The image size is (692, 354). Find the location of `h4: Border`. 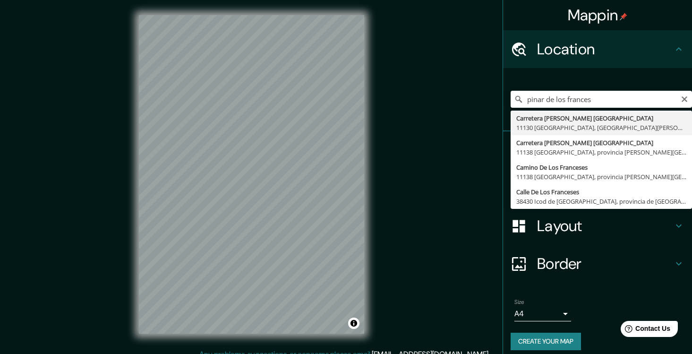

h4: Border is located at coordinates (605, 264).